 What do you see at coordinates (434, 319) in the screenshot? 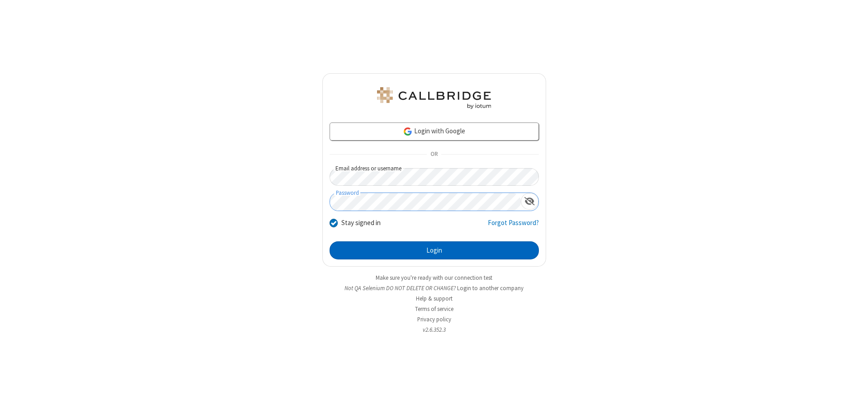
I see `a: Privacy policy` at bounding box center [434, 319].